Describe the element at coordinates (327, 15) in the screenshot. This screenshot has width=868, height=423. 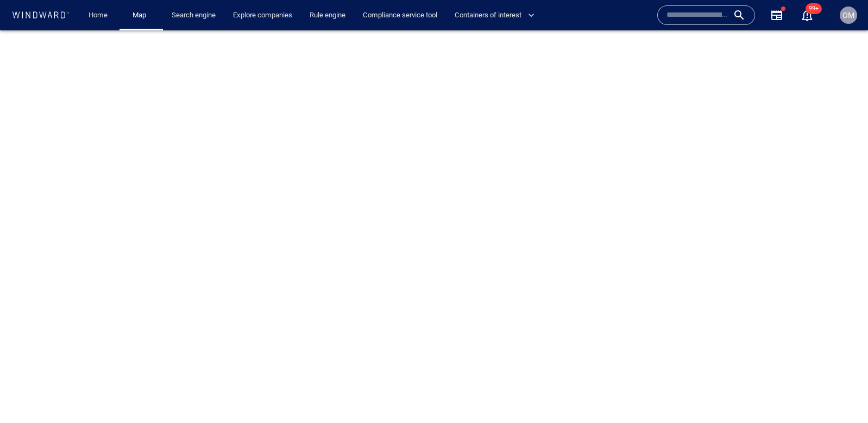
I see `a: Rule engine` at that location.